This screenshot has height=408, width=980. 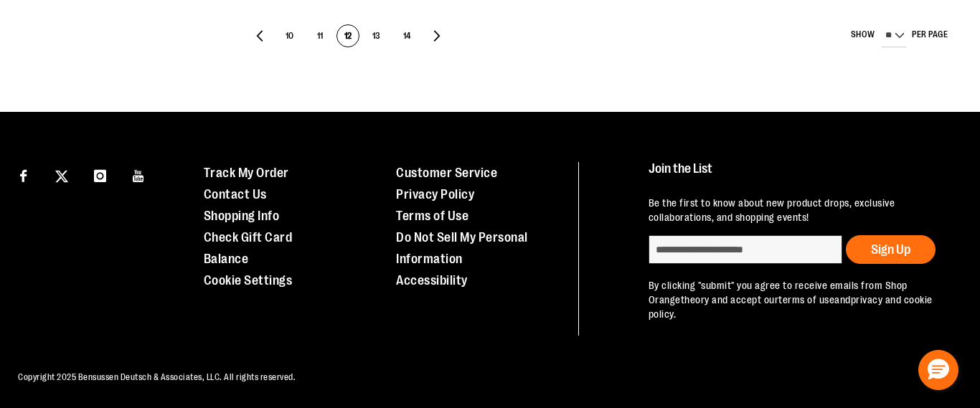 What do you see at coordinates (138, 174) in the screenshot?
I see `a: Visit our Youtube page` at bounding box center [138, 174].